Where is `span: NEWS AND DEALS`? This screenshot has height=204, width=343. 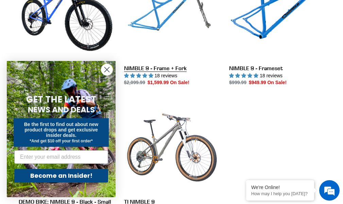 span: NEWS AND DEALS is located at coordinates (61, 110).